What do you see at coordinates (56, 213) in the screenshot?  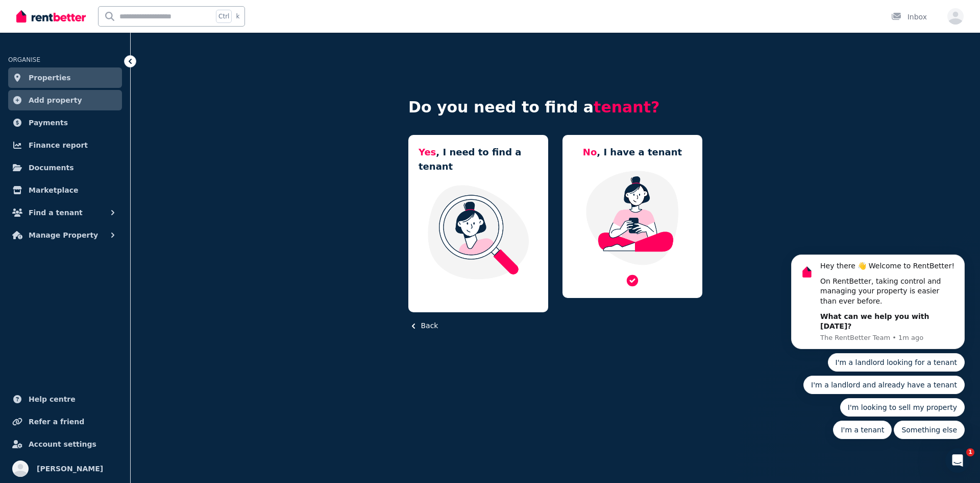 I see `span: Find a tenant` at bounding box center [56, 213].